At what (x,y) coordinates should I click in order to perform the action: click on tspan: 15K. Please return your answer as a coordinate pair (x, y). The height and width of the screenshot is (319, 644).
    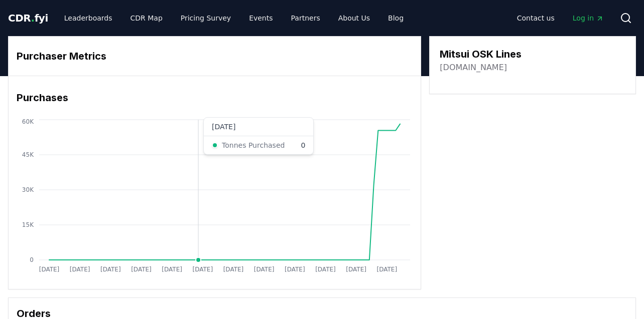
    Looking at the image, I should click on (28, 225).